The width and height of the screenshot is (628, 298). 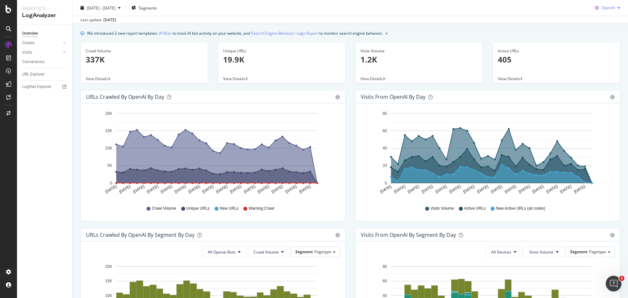 What do you see at coordinates (165, 33) in the screenshot?
I see `a: AI Bots` at bounding box center [165, 33].